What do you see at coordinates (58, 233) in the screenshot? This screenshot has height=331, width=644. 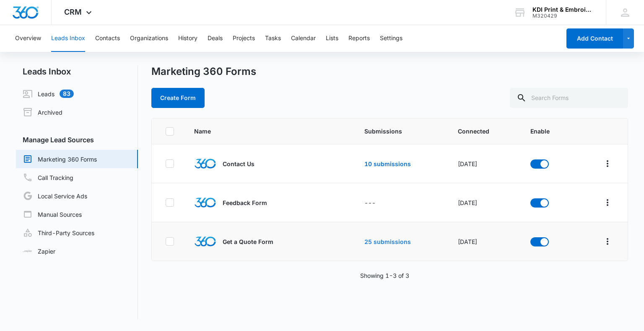 I see `a: Third-Party Sources` at bounding box center [58, 233].